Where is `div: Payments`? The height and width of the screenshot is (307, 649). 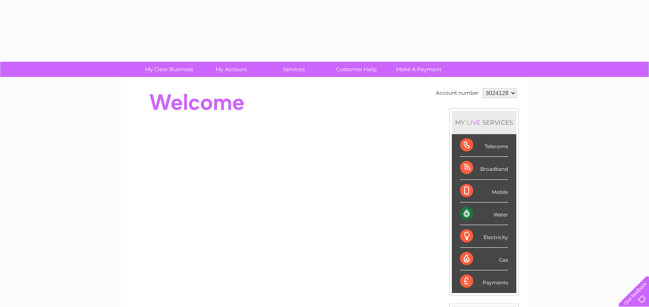 div: Payments is located at coordinates (484, 281).